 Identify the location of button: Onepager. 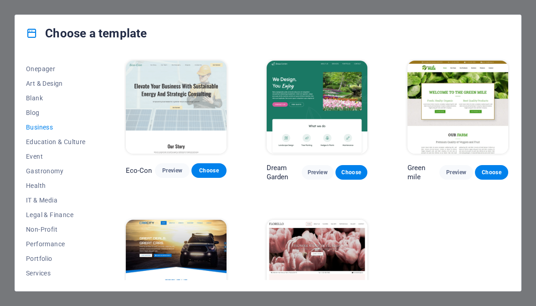
(56, 69).